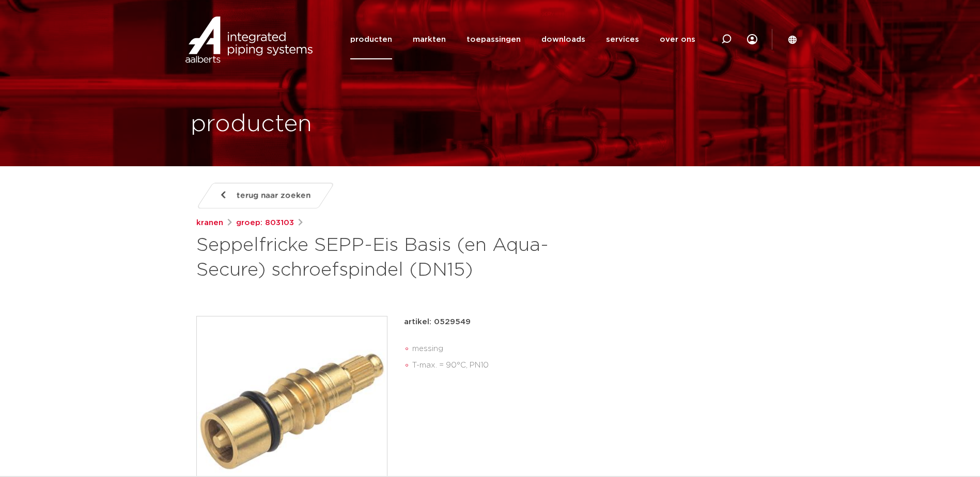  I want to click on a: services, so click(623, 39).